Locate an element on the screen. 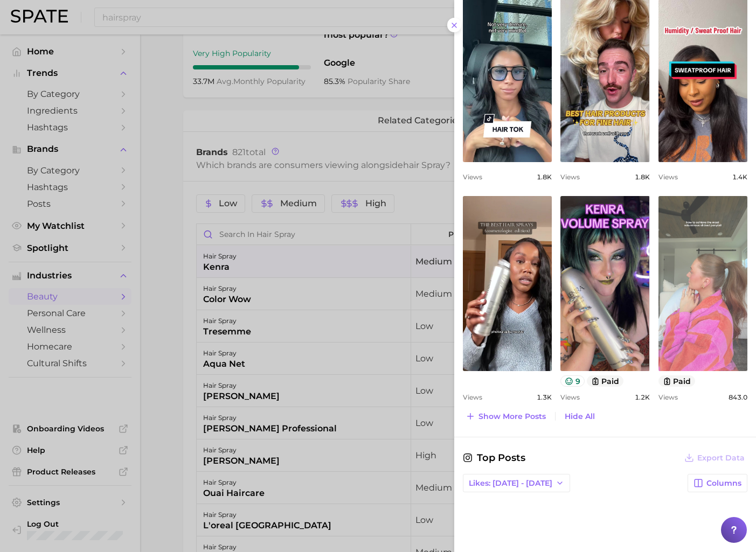 This screenshot has height=552, width=756. span: 1.4k is located at coordinates (740, 177).